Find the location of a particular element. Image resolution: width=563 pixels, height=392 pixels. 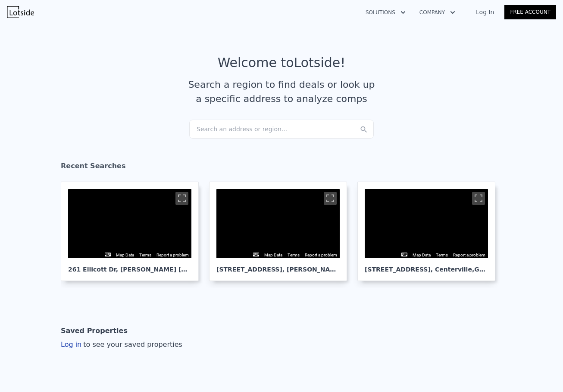

img: Lotside is located at coordinates (21, 12).